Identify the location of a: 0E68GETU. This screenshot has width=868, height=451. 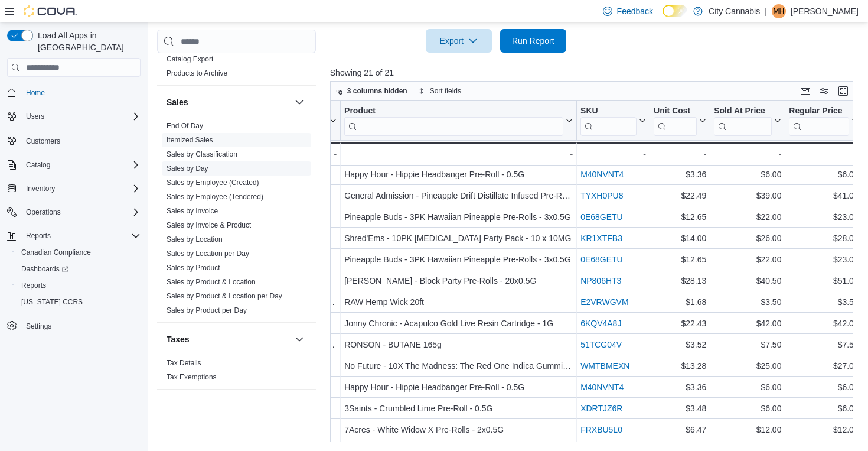
(601, 217).